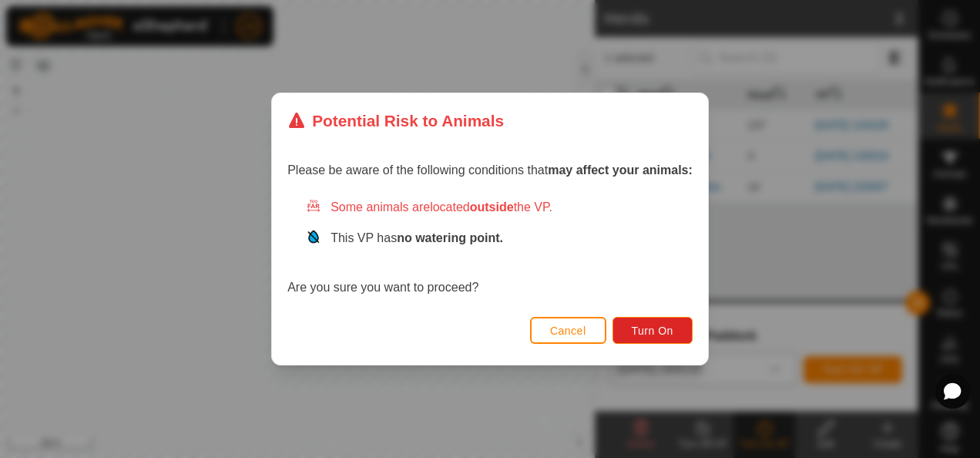 Image resolution: width=980 pixels, height=458 pixels. What do you see at coordinates (490, 169) in the screenshot?
I see `span: Please be aware of the following conditions that` at bounding box center [490, 169].